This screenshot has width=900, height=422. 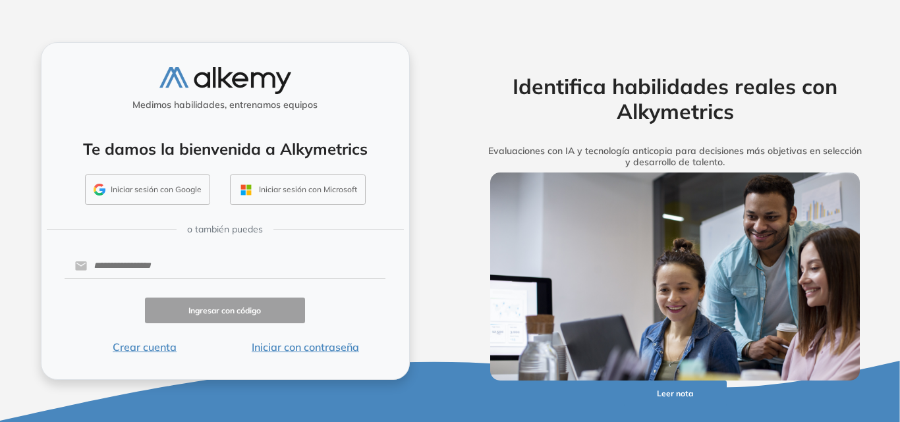 What do you see at coordinates (675, 393) in the screenshot?
I see `button: Leer nota` at bounding box center [675, 393].